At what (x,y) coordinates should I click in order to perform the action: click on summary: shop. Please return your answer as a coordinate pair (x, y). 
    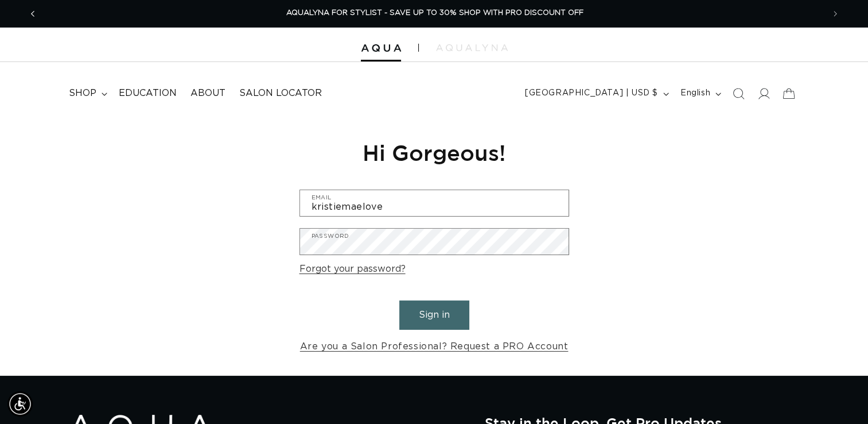
    Looking at the image, I should click on (86, 93).